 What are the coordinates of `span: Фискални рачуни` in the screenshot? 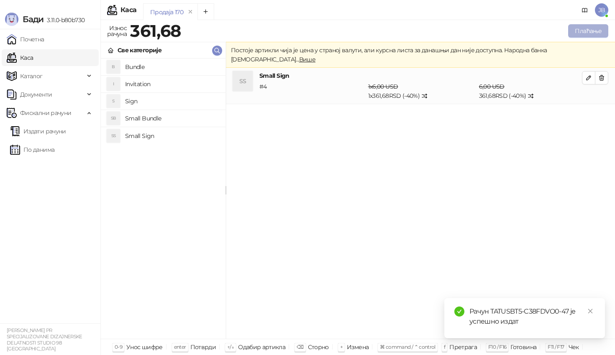 It's located at (46, 113).